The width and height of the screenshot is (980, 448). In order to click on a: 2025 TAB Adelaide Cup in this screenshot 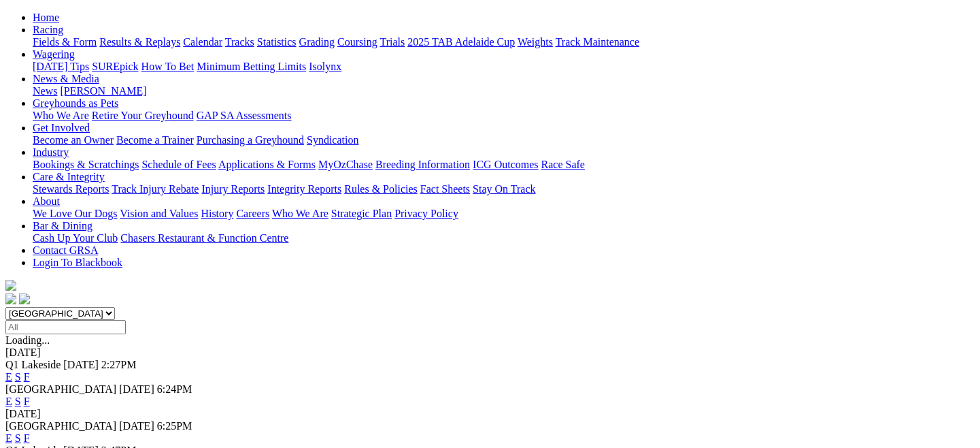, I will do `click(461, 41)`.